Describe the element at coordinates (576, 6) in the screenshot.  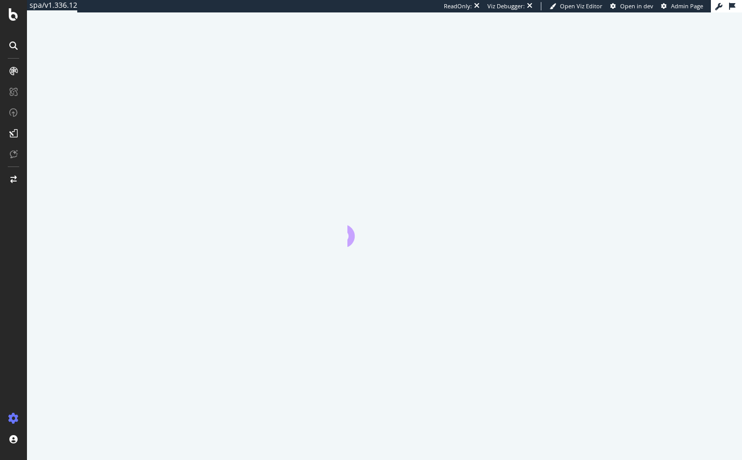
I see `a: Open Viz Editor` at that location.